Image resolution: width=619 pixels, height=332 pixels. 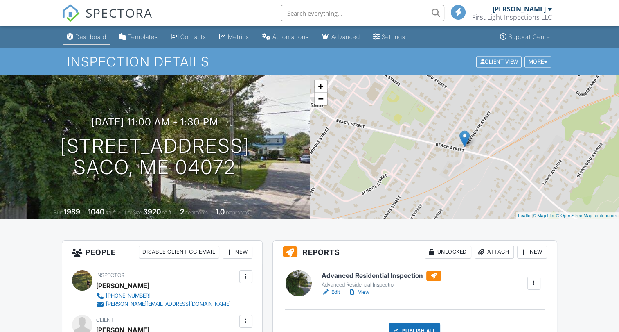 What do you see at coordinates (182, 211) in the screenshot?
I see `div: 2` at bounding box center [182, 211].